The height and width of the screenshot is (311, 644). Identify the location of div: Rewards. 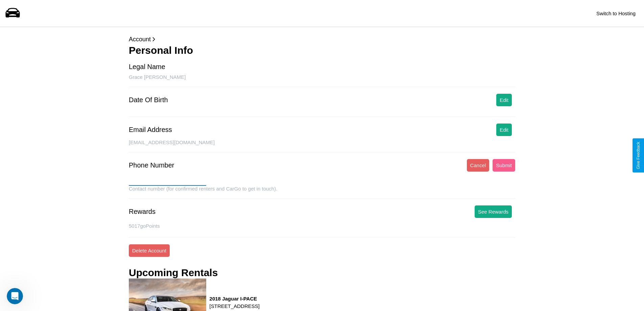
(142, 211).